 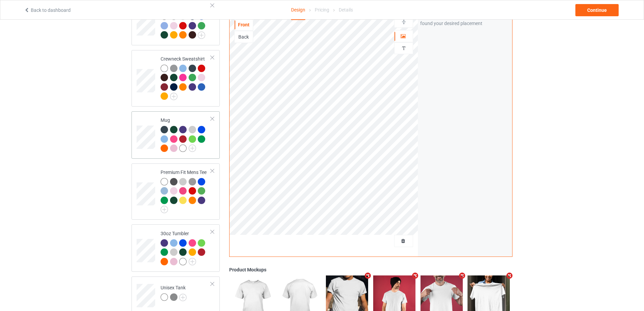 I want to click on div: Long Sleeve Tee, so click(x=186, y=21).